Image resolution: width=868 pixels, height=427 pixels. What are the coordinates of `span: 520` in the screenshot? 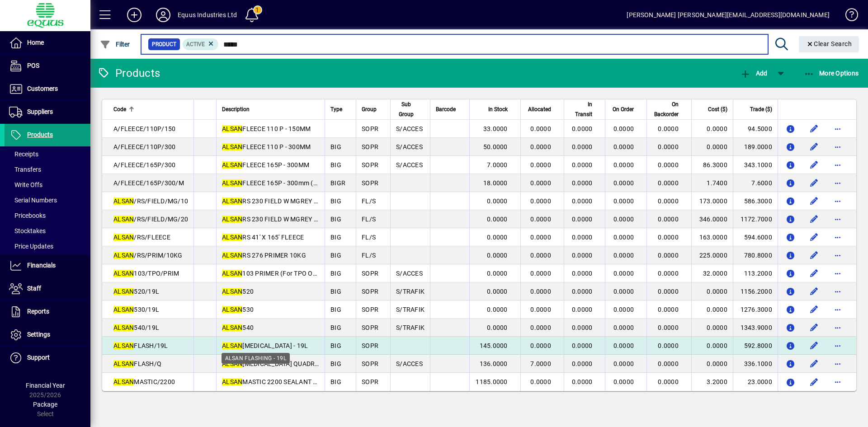 It's located at (238, 292).